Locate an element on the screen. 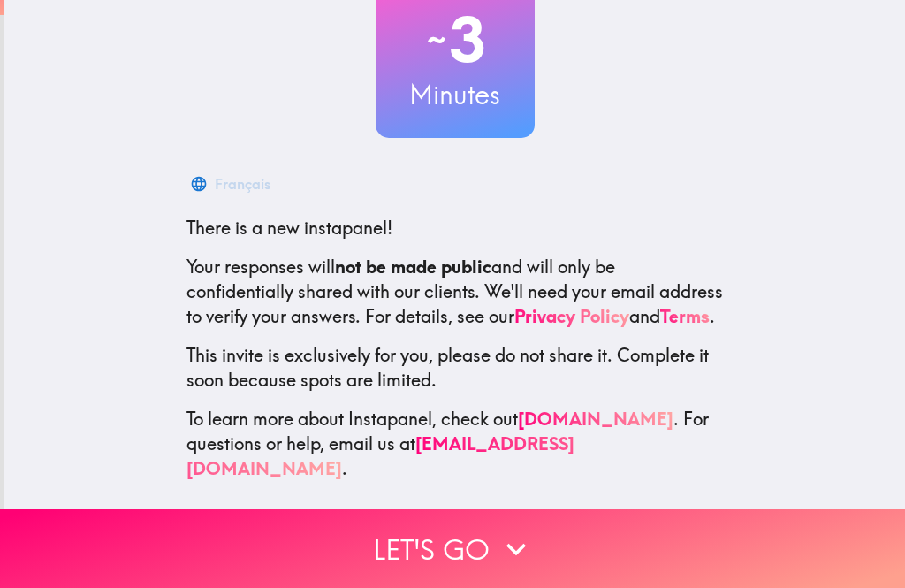  button: Français is located at coordinates (231, 184).